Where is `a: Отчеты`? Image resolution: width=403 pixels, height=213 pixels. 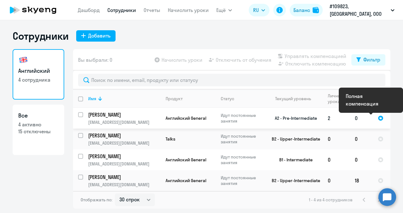 a: Отчеты is located at coordinates (152, 10).